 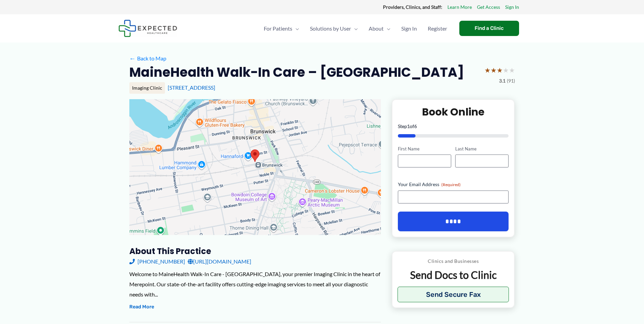 What do you see at coordinates (425, 149) in the screenshot?
I see `label: First Name` at bounding box center [425, 149].